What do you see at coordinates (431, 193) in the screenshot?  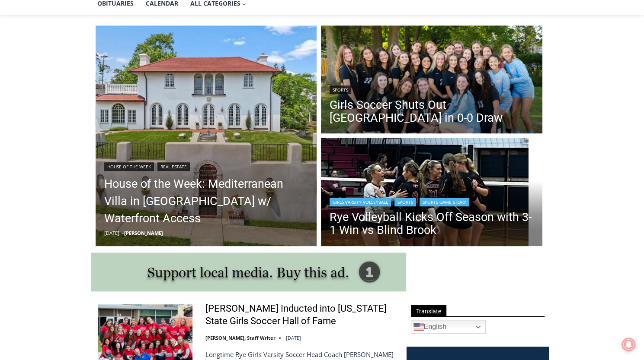 I see `img: (PHOTO: The Rye Volleyball team huddles during the first set against Harrison on Thursday, Octobe...` at bounding box center [431, 193].